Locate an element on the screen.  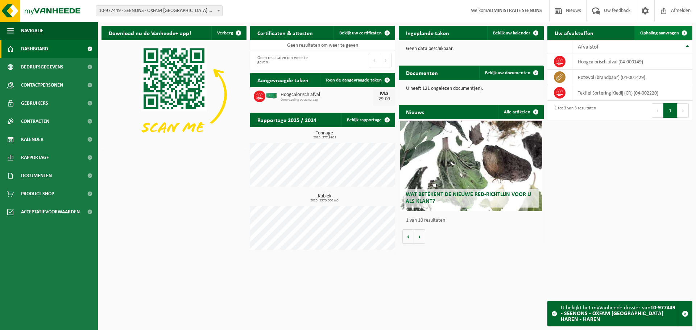
a: Toon de aangevraagde taken is located at coordinates (357, 80).